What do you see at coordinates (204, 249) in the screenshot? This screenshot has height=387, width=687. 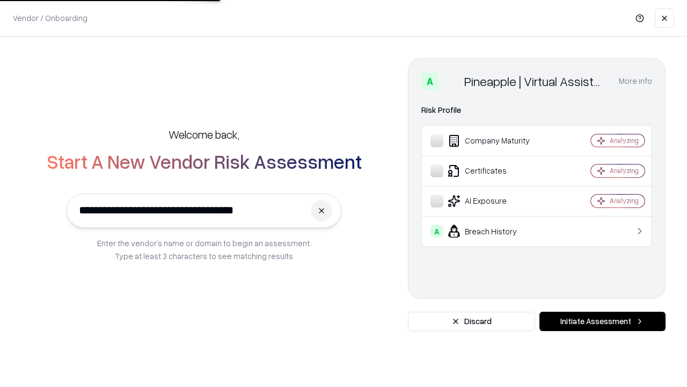 I see `p: Enter the vendor’s name or domain to begin an assessment. Type at least 3 characters to see match...` at bounding box center [204, 249].